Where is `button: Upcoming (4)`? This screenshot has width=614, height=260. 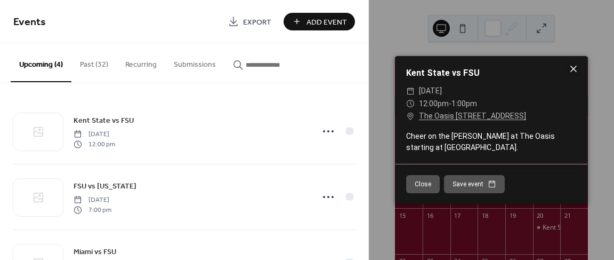
button: Upcoming (4) is located at coordinates (41, 62).